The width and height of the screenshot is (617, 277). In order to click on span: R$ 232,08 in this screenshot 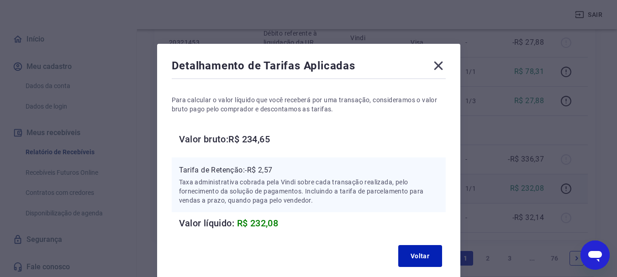, I will do `click(258, 223)`.